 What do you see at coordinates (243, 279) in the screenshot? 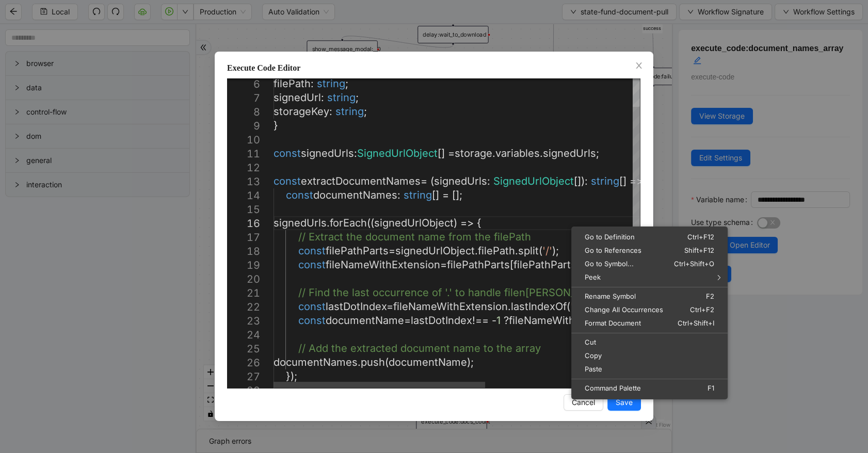
I see `div: 20` at bounding box center [243, 279].